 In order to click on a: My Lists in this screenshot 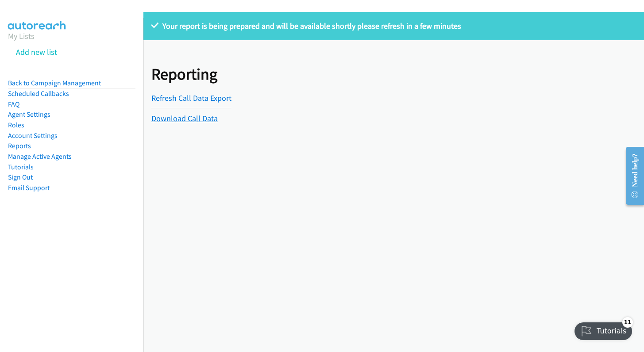, I will do `click(21, 36)`.